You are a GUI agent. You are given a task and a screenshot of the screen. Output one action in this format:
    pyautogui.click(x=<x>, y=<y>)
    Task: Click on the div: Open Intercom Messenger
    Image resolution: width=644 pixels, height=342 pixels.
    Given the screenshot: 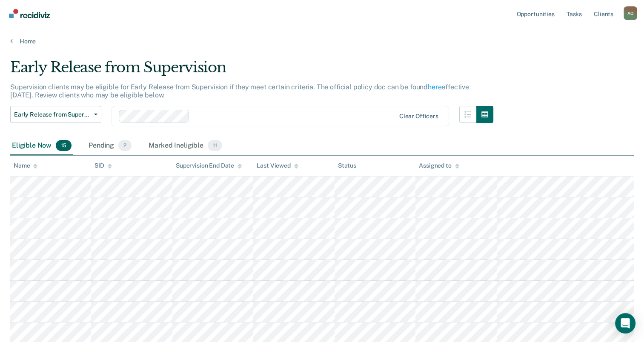 What is the action you would take?
    pyautogui.click(x=625, y=323)
    